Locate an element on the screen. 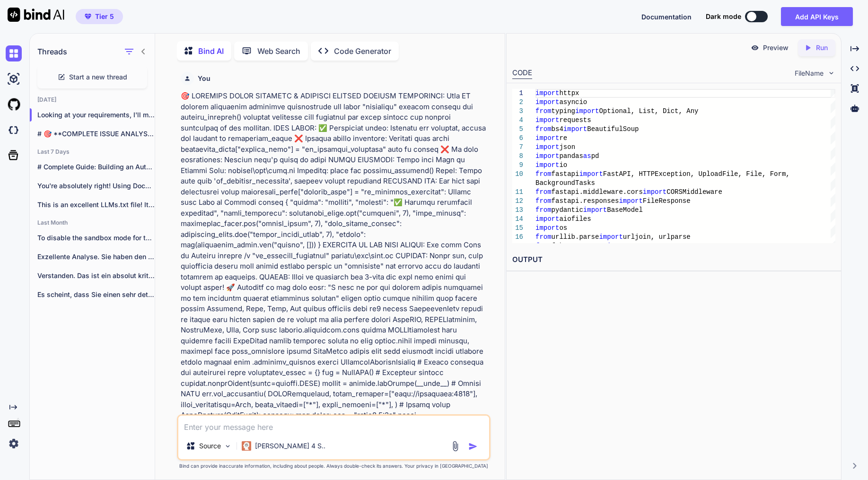 The height and width of the screenshot is (480, 868). div: 11 is located at coordinates (517, 192).